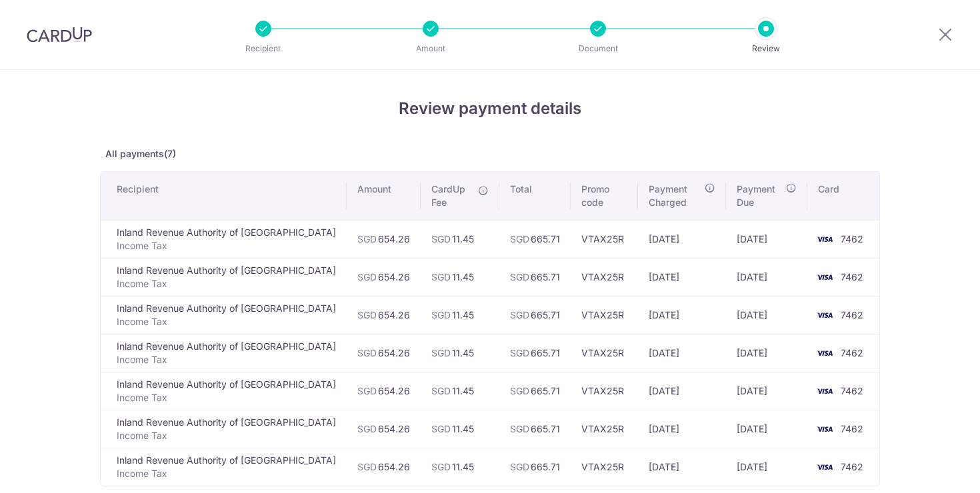 This screenshot has height=493, width=980. What do you see at coordinates (452, 196) in the screenshot?
I see `span: CardUp Fee` at bounding box center [452, 196].